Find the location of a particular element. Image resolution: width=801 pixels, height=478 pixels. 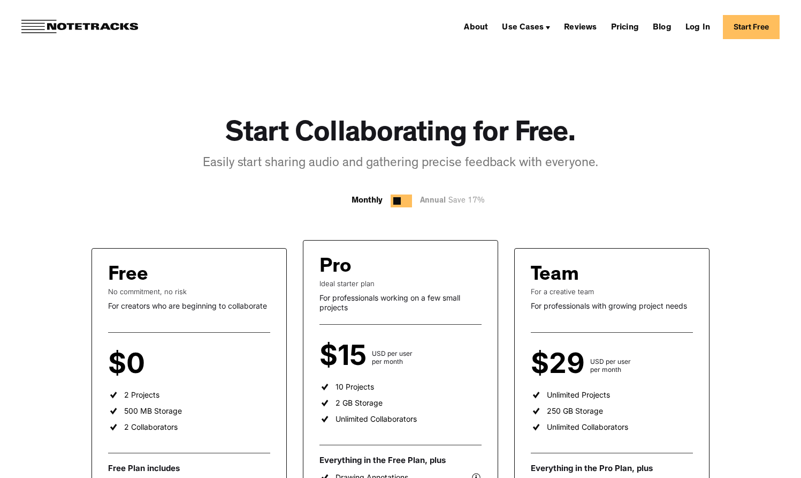

span: Save 17% is located at coordinates (465, 201).